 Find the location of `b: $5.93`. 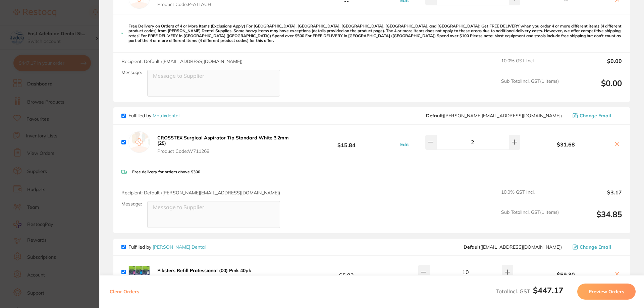

b: $5.93 is located at coordinates (347, 272).